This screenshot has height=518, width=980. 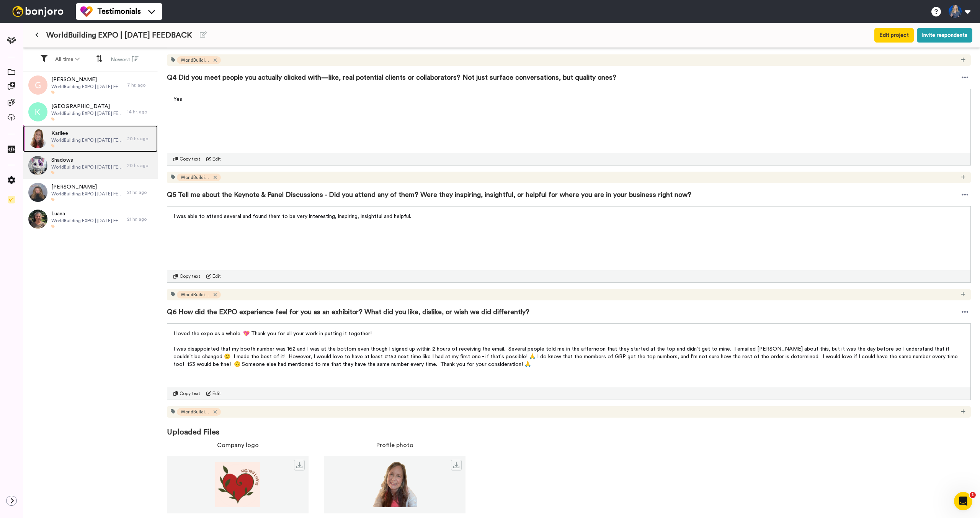 What do you see at coordinates (140, 112) in the screenshot?
I see `div: 14 hr. ago` at bounding box center [140, 112].